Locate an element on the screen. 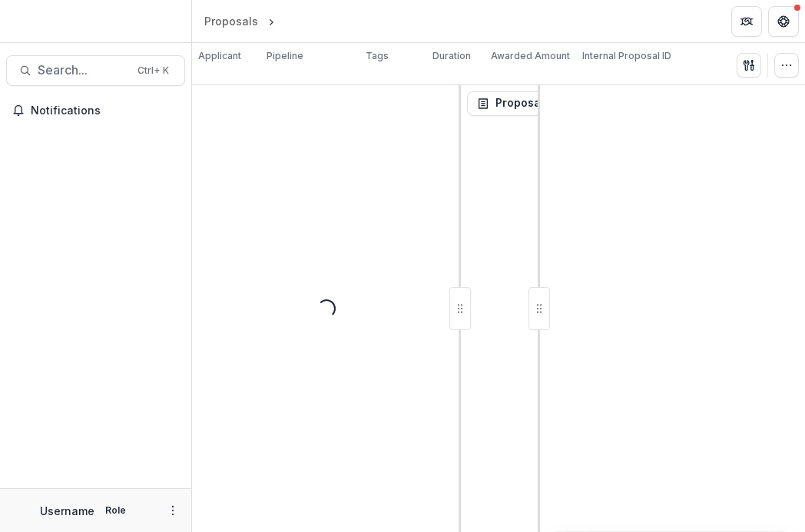 The image size is (805, 532). button: More is located at coordinates (173, 510).